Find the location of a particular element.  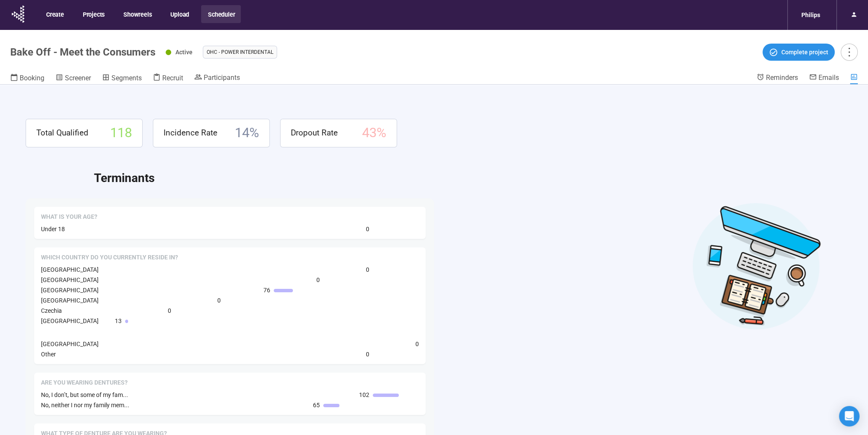

span: Other is located at coordinates (49, 355).